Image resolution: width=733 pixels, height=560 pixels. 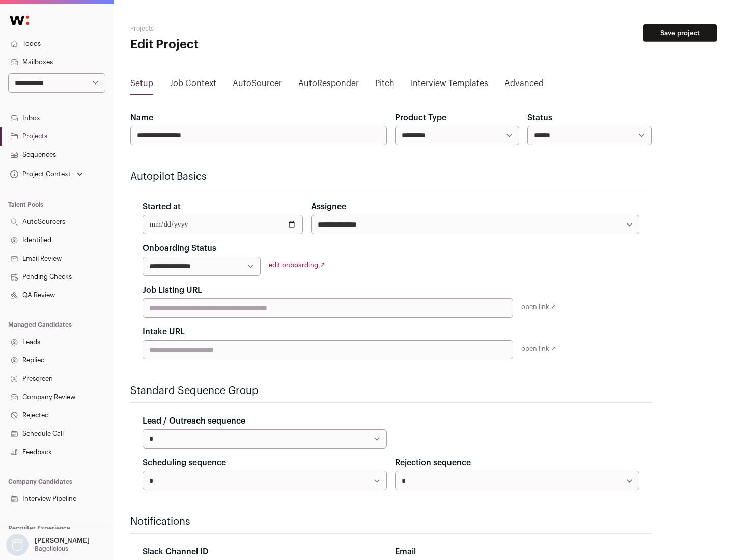 What do you see at coordinates (257, 85) in the screenshot?
I see `a: AutoSourcer` at bounding box center [257, 85].